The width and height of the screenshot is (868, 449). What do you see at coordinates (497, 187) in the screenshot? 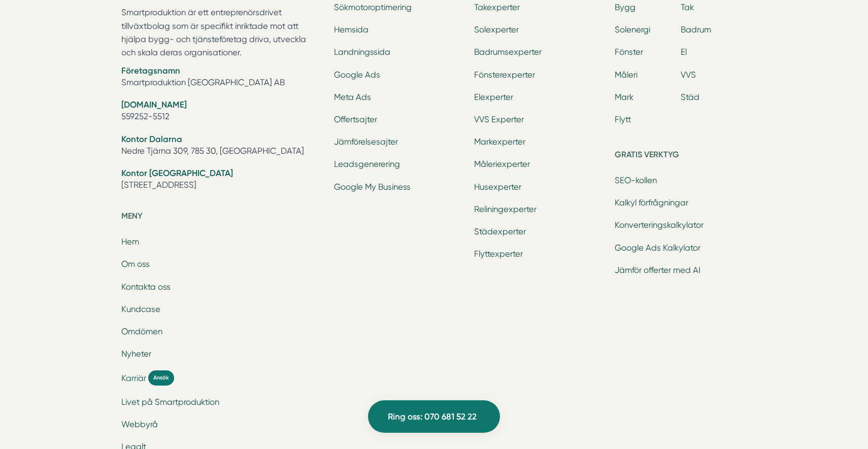
I see `a: Husexperter` at bounding box center [497, 187].